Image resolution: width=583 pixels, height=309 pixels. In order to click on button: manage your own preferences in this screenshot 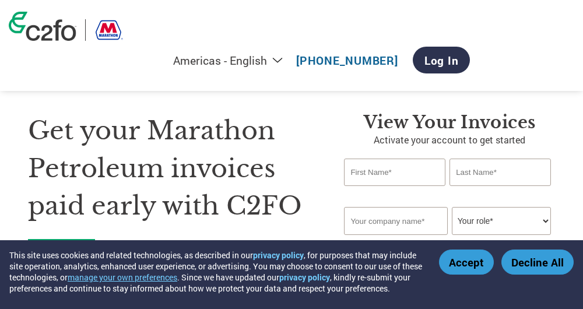, I will do `click(122, 277)`.